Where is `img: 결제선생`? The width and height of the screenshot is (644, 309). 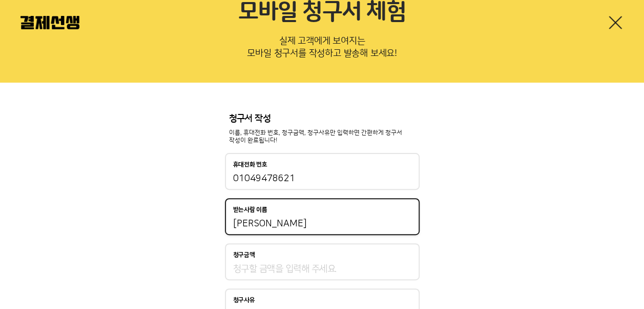
img: 결제선생 is located at coordinates (50, 23).